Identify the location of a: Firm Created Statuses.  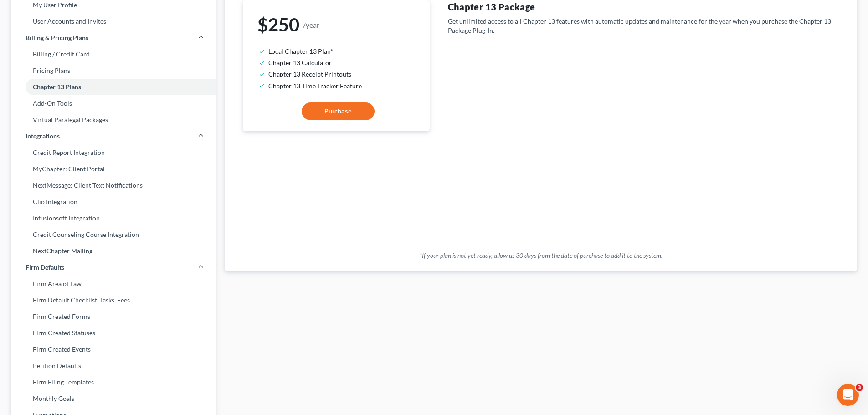
(113, 333).